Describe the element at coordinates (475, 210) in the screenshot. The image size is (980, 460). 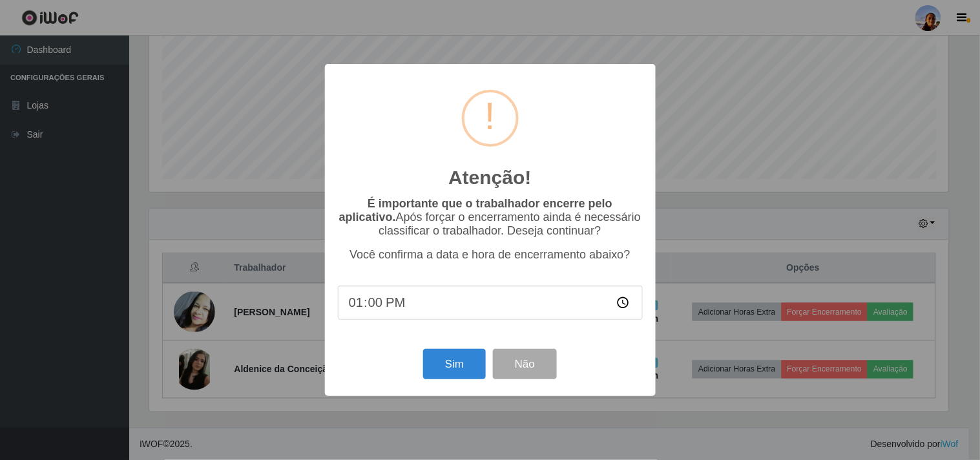
I see `b: É importante que o trabalhador encerre pelo aplicativo.` at that location.